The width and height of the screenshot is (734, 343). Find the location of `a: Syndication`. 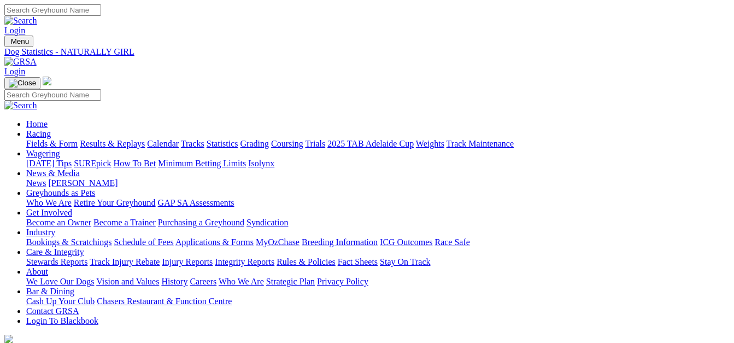

a: Syndication is located at coordinates (267, 222).